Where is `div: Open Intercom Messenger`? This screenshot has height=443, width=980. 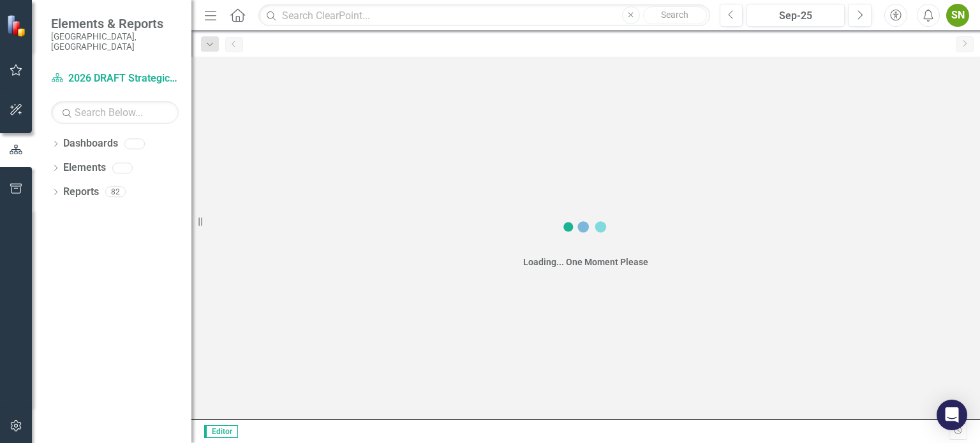
div: Open Intercom Messenger is located at coordinates (952, 415).